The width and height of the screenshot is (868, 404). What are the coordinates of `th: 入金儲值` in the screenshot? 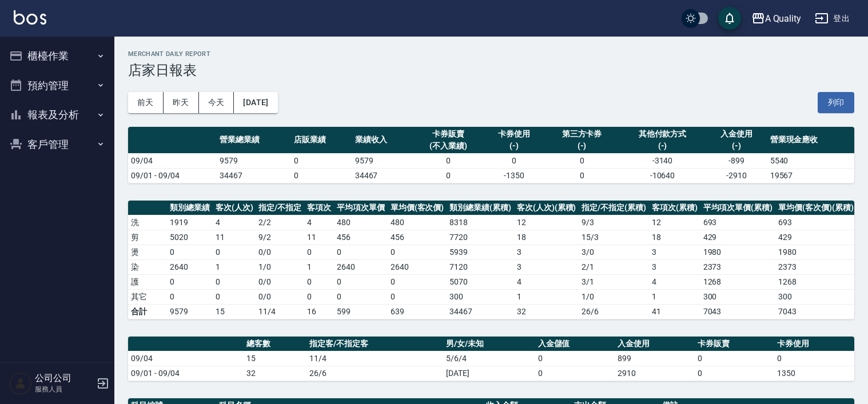 It's located at (575, 344).